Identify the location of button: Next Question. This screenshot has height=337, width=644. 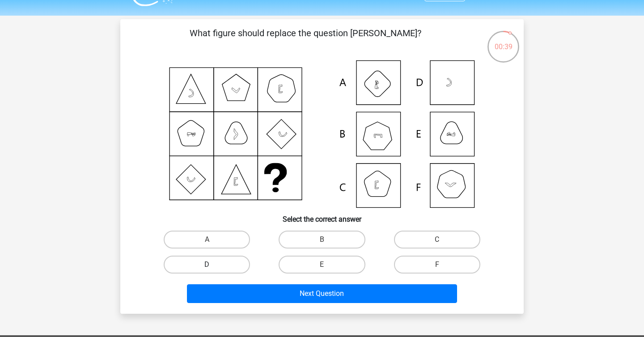
(322, 293).